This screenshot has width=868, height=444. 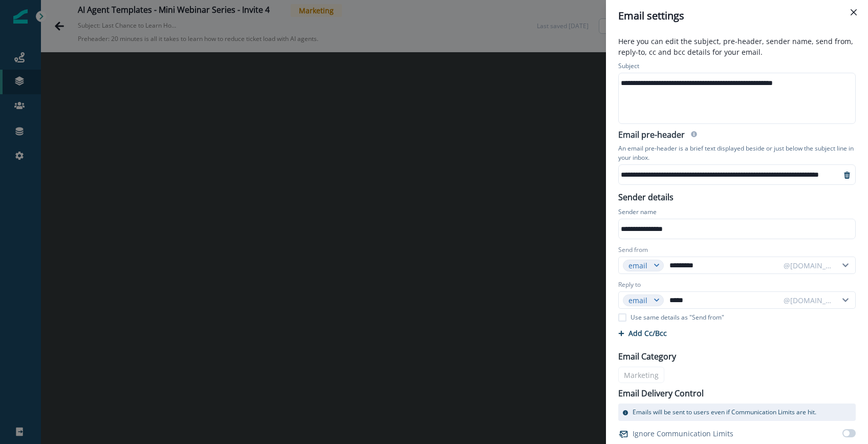 What do you see at coordinates (645, 196) in the screenshot?
I see `p: Sender details` at bounding box center [645, 196].